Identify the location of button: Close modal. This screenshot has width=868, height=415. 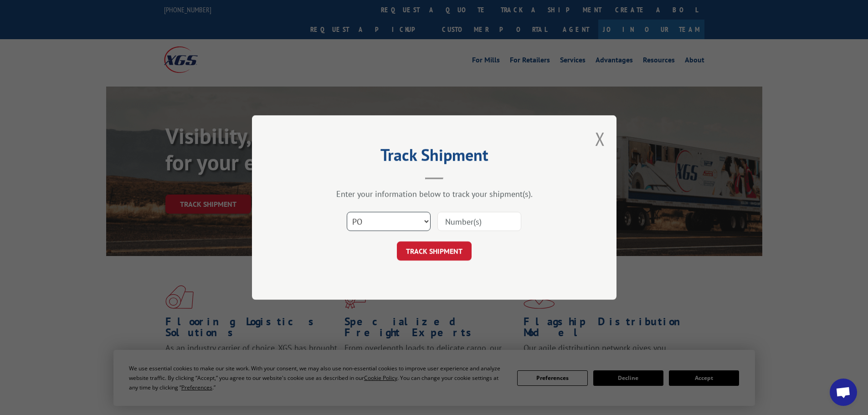
(600, 138).